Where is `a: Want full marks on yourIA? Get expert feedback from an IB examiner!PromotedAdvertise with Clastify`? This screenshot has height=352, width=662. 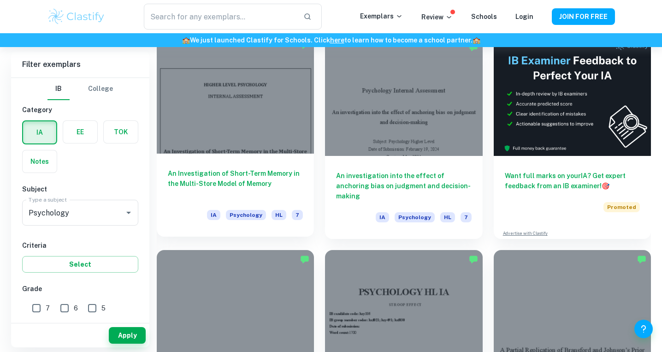 a: Want full marks on yourIA? Get expert feedback from an IB examiner!PromotedAdvertise with Clastify is located at coordinates (573, 138).